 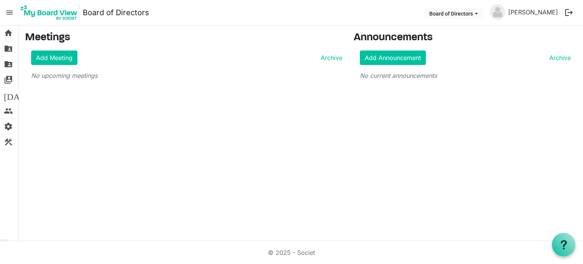 What do you see at coordinates (393, 58) in the screenshot?
I see `a: Add Announcement` at bounding box center [393, 58].